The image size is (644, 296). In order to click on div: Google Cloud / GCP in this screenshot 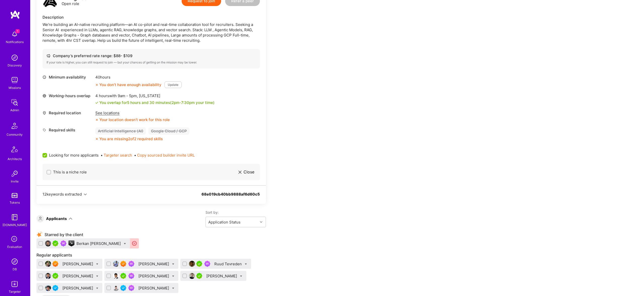, I will do `click(169, 131)`.